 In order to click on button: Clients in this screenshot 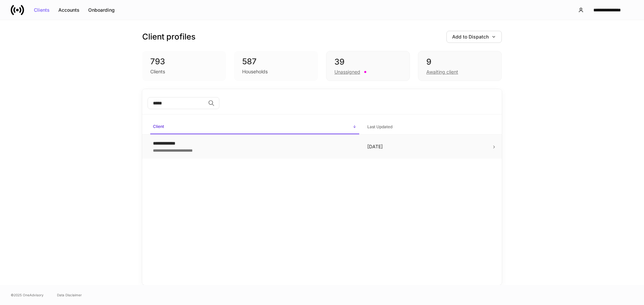, I will do `click(41, 10)`.